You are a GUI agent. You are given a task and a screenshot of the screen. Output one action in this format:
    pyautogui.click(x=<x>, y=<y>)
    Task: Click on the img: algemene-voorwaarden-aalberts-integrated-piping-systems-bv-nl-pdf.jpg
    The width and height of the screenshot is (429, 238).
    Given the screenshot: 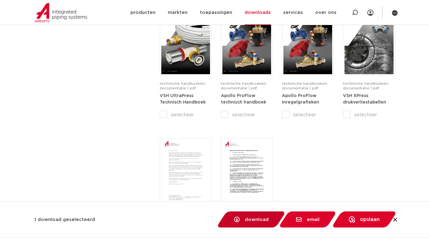 What is the action you would take?
    pyautogui.click(x=247, y=173)
    